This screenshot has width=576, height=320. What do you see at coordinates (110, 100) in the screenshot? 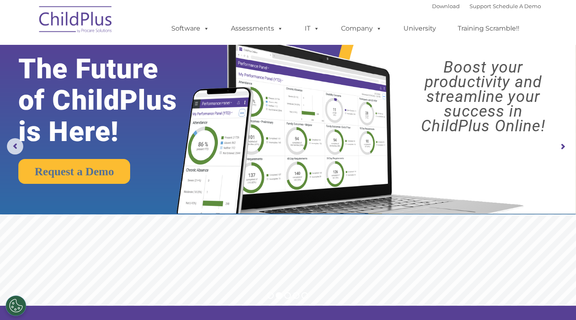
I see `rs-layer: The Future of ChildPlus is Here!` at bounding box center [110, 100].